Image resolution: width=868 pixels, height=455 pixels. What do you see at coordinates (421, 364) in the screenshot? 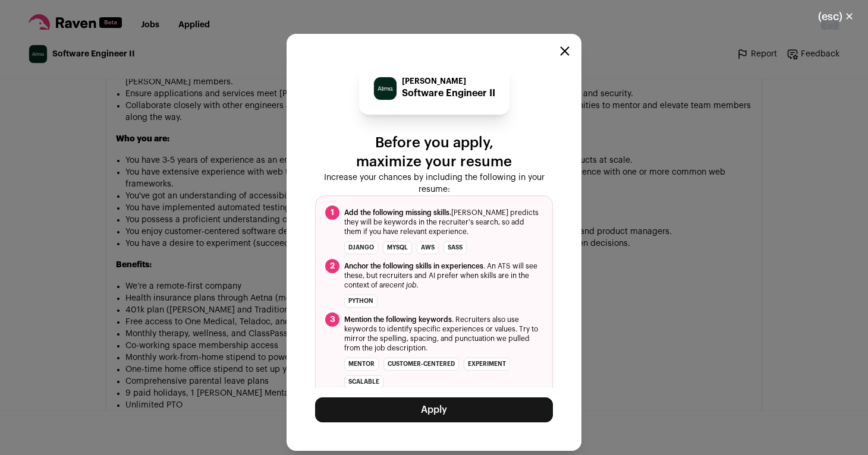
I see `li: customer-centered` at bounding box center [421, 364].